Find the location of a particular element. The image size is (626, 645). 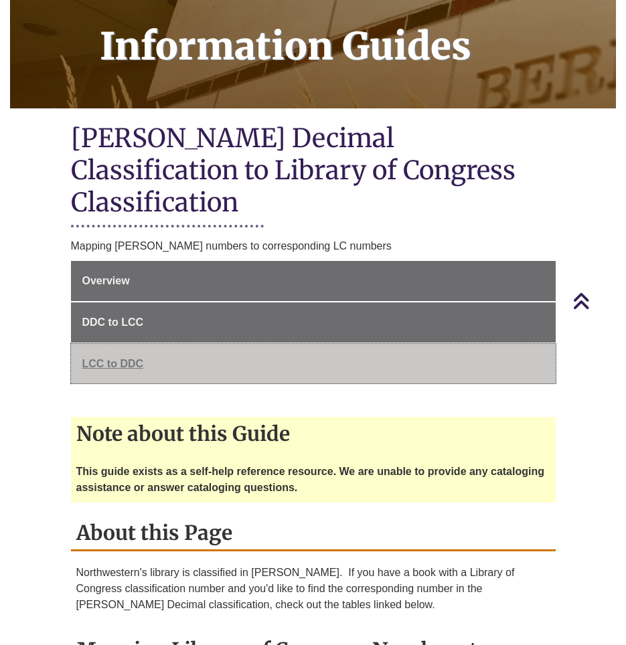

a: DDC to LCC is located at coordinates (313, 323).